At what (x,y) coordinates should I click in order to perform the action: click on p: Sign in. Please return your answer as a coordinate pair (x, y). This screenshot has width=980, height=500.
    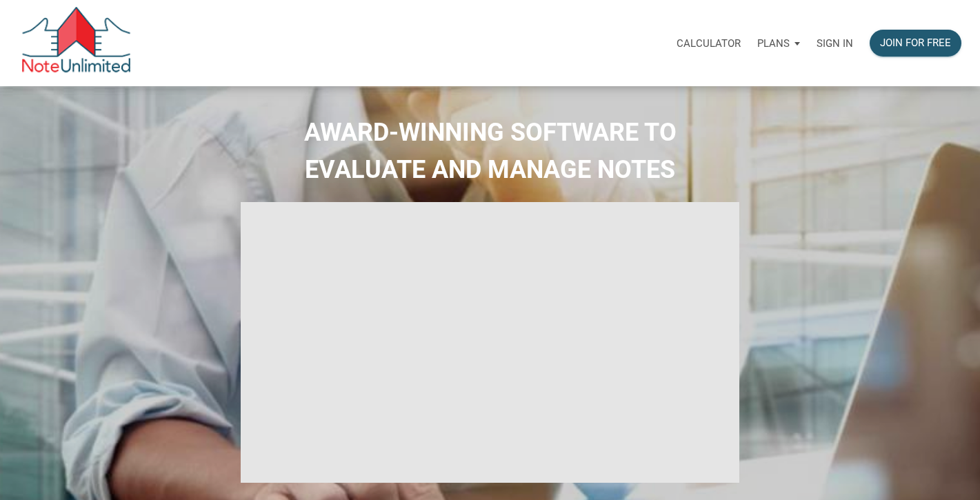
    Looking at the image, I should click on (834, 44).